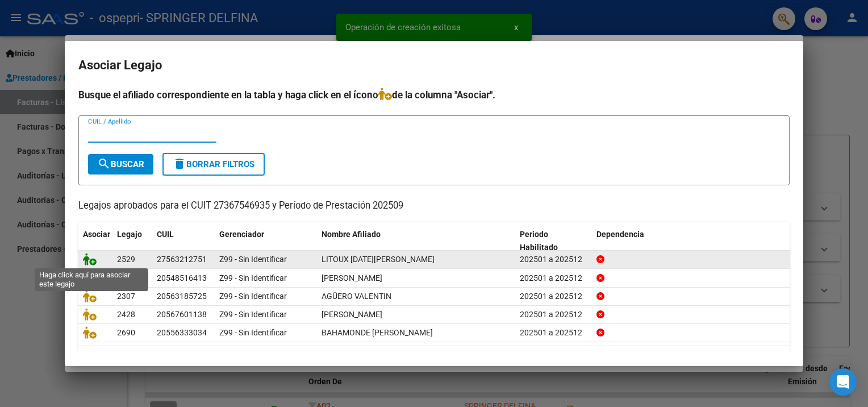  I want to click on span: Borrar Filtros, so click(214, 164).